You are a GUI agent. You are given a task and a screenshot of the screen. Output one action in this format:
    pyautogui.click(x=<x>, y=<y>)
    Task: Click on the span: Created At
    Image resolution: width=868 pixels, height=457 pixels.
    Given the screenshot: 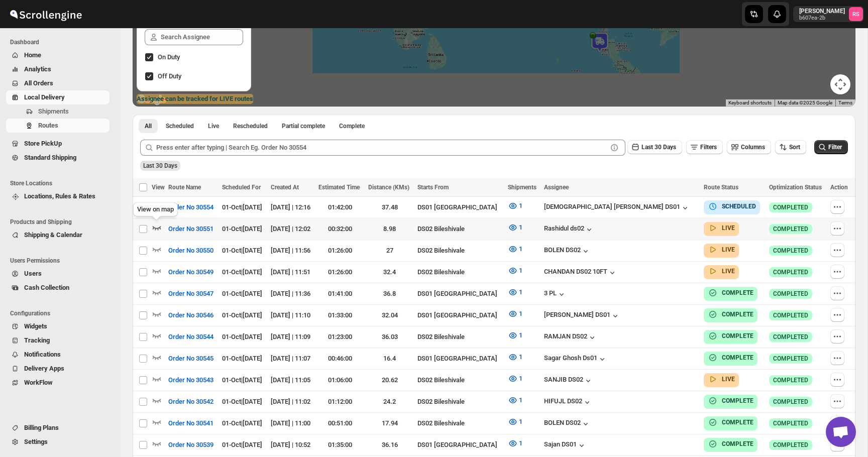 What is the action you would take?
    pyautogui.click(x=285, y=187)
    